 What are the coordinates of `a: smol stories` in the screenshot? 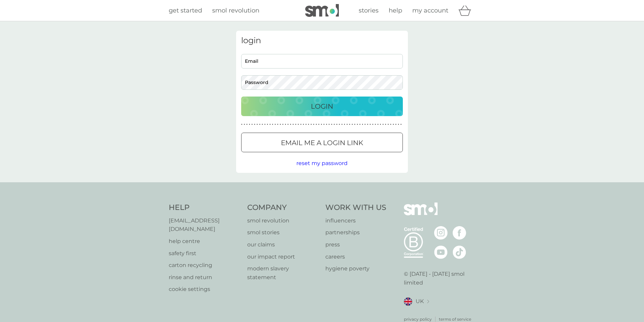 It's located at (283, 232).